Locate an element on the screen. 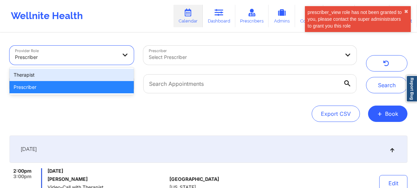 Image resolution: width=417 pixels, height=188 pixels. a: Coaches is located at coordinates (309, 16).